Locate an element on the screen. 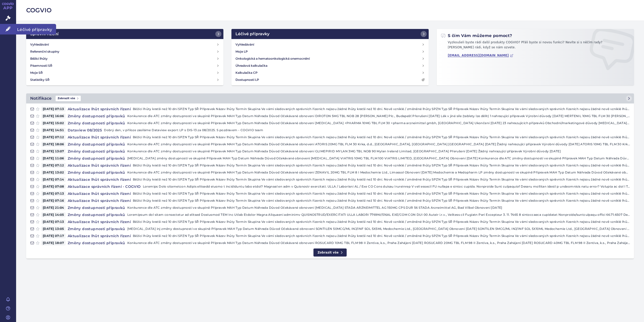 The width and height of the screenshot is (644, 322). h4: Dostupnosti LP is located at coordinates (247, 80).